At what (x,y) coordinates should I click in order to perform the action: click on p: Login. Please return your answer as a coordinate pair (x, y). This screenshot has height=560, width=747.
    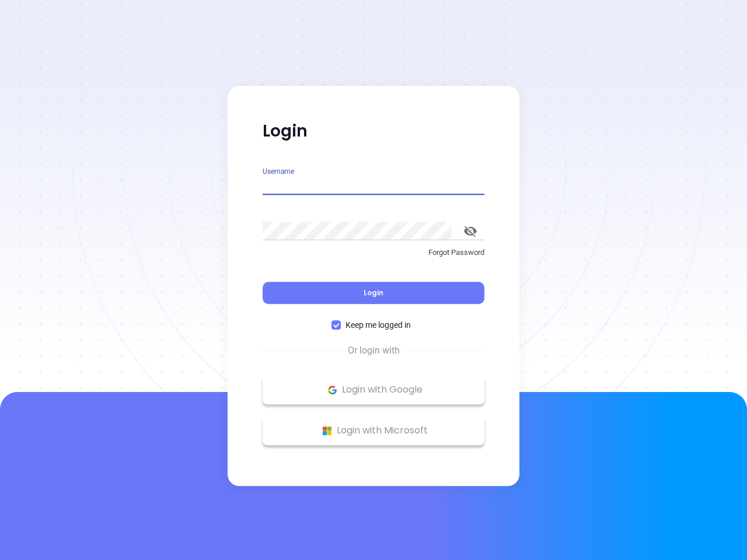
    Looking at the image, I should click on (373, 131).